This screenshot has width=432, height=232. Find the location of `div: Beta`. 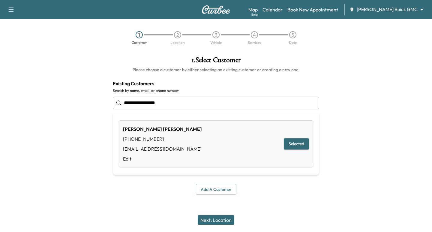

div: Beta is located at coordinates (255, 14).